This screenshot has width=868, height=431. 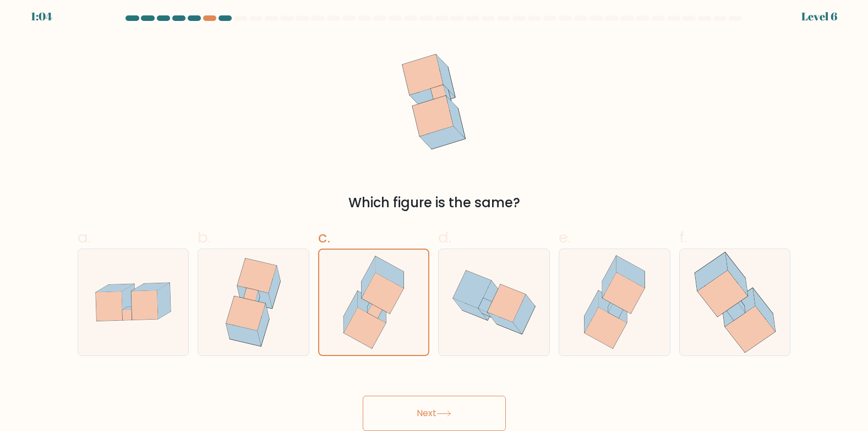 What do you see at coordinates (445, 237) in the screenshot?
I see `span: d.` at bounding box center [445, 237].